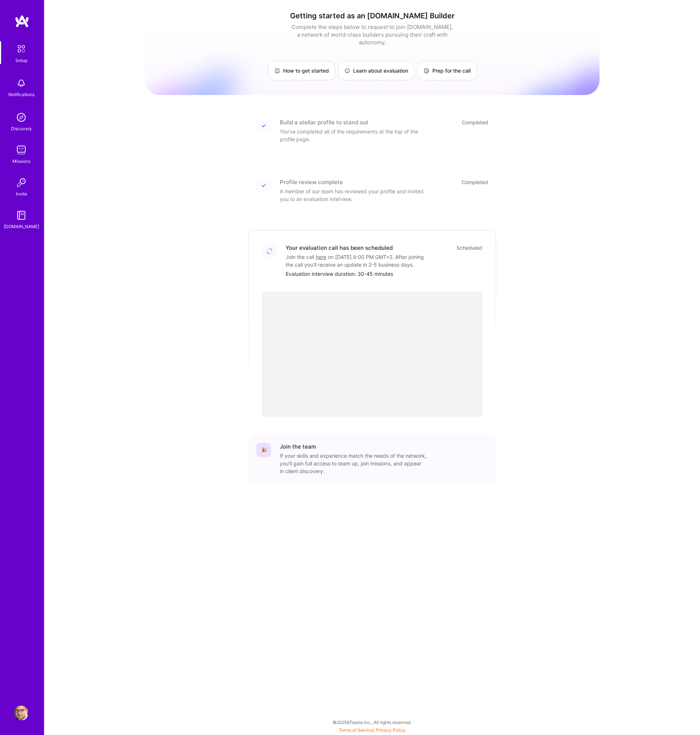 This screenshot has height=735, width=700. Describe the element at coordinates (384, 273) in the screenshot. I see `div: Evaluation interview duration: 30-45 minutes` at that location.